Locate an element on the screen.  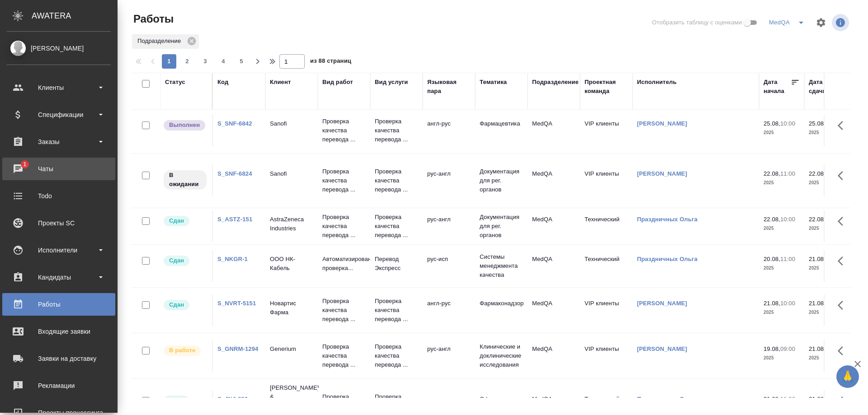
div: Клиент is located at coordinates (281, 82).